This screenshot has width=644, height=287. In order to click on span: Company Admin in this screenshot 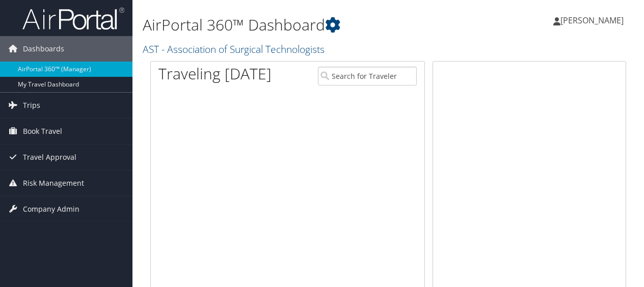, I will do `click(51, 209)`.